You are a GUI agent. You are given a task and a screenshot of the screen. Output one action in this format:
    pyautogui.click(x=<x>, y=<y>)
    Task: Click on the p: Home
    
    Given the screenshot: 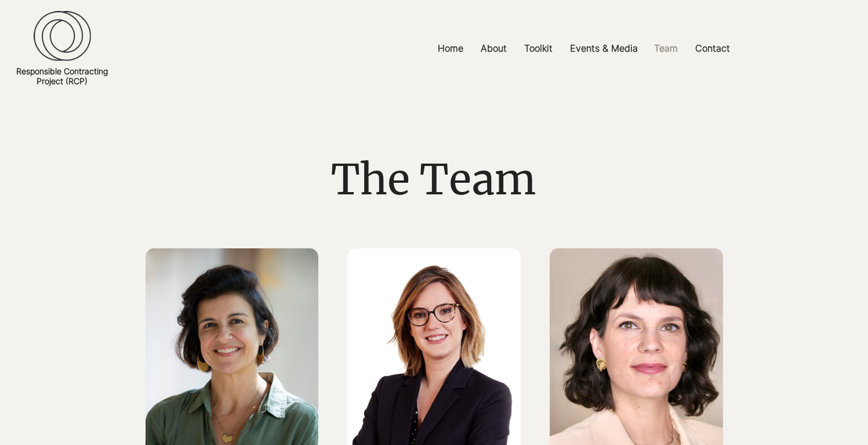 What is the action you would take?
    pyautogui.click(x=451, y=48)
    